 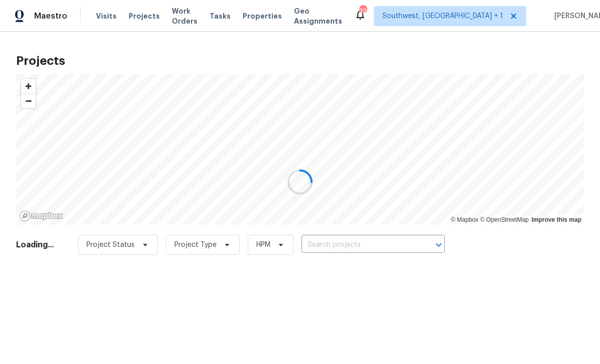 I want to click on a: Improve this map, so click(x=556, y=220).